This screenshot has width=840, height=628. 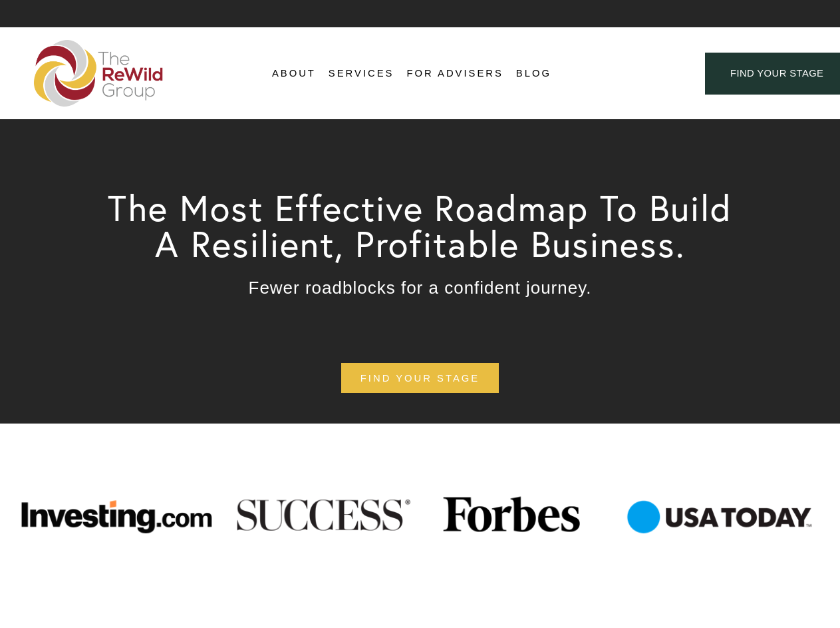 What do you see at coordinates (294, 73) in the screenshot?
I see `span: About` at bounding box center [294, 73].